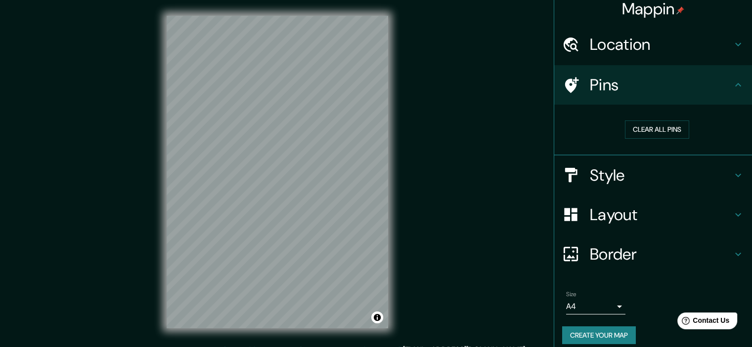 The image size is (752, 347). Describe the element at coordinates (598, 335) in the screenshot. I see `button: Create your map` at that location.